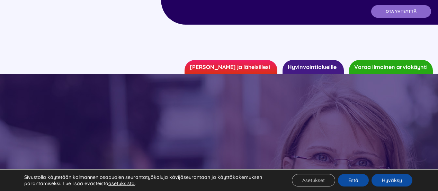 The height and width of the screenshot is (191, 438). Describe the element at coordinates (353, 180) in the screenshot. I see `button: Estä` at that location.